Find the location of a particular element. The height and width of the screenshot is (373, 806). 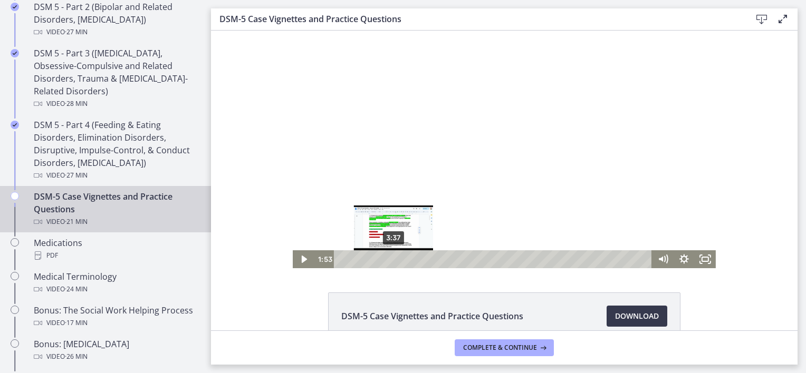

span: DSM-5 Case Vignettes and Practice Questions is located at coordinates (432, 316).